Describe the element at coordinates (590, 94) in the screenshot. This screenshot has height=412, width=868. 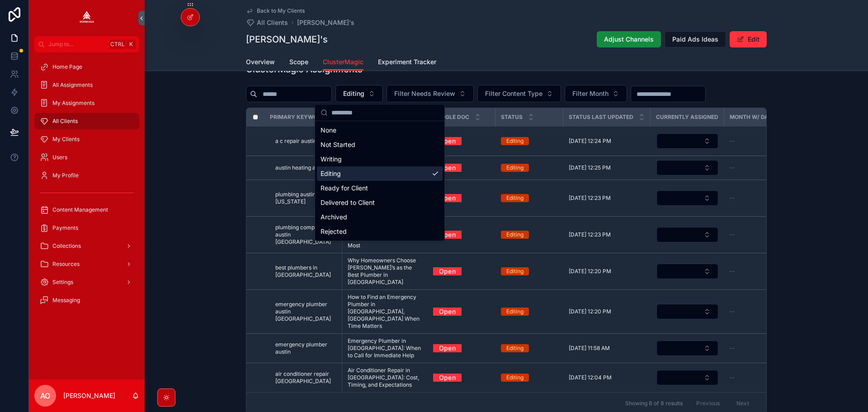
I see `span: Filter Month` at that location.